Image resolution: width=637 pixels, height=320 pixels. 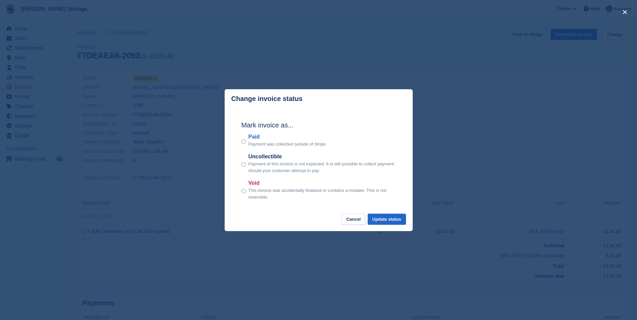 I want to click on p: Change invoice status, so click(x=267, y=99).